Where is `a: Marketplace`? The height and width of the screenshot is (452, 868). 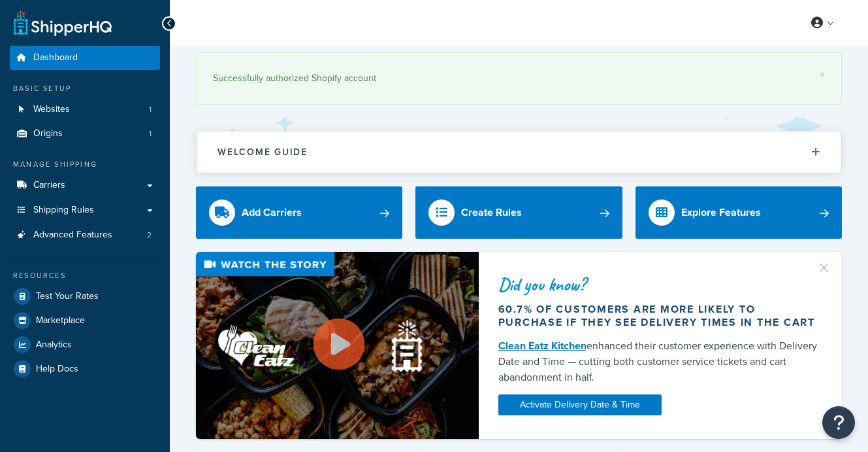
a: Marketplace is located at coordinates (85, 321).